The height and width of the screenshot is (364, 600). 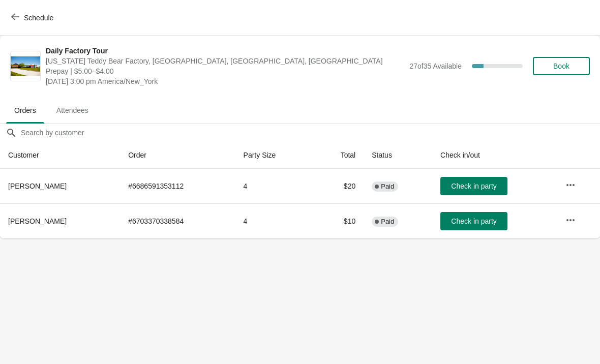 What do you see at coordinates (177, 186) in the screenshot?
I see `td: # 6686591353112` at bounding box center [177, 186].